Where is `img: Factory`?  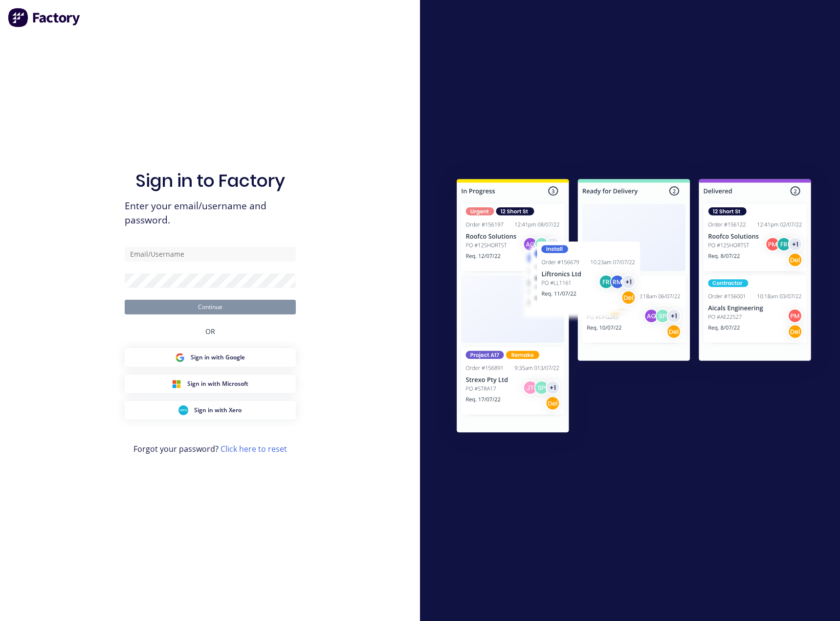
img: Factory is located at coordinates (44, 18).